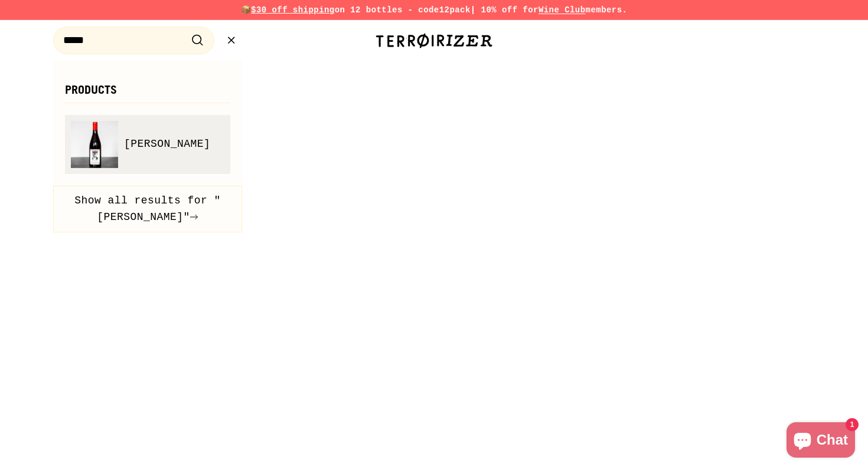 This screenshot has width=868, height=470. What do you see at coordinates (94, 144) in the screenshot?
I see `img: Tommy Ferriol` at bounding box center [94, 144].